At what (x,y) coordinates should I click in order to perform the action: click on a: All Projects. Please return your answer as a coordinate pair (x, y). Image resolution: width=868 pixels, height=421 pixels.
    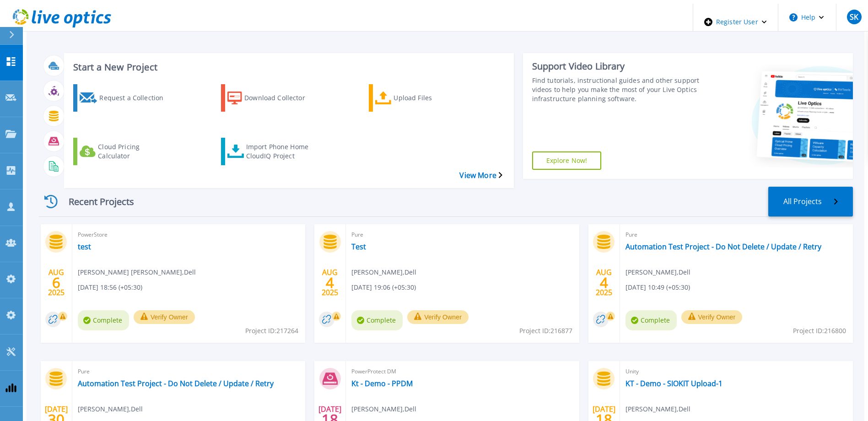
    Looking at the image, I should click on (810, 201).